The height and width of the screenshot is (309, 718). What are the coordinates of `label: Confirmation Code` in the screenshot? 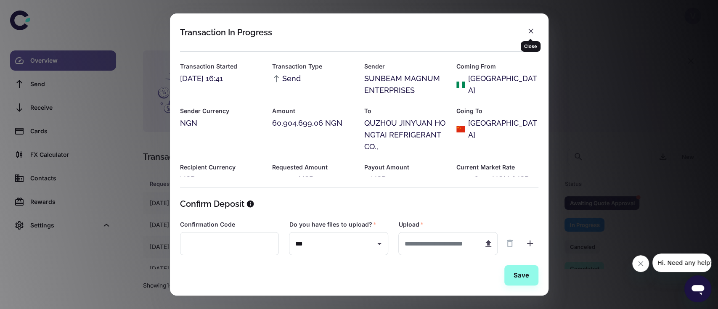 It's located at (207, 225).